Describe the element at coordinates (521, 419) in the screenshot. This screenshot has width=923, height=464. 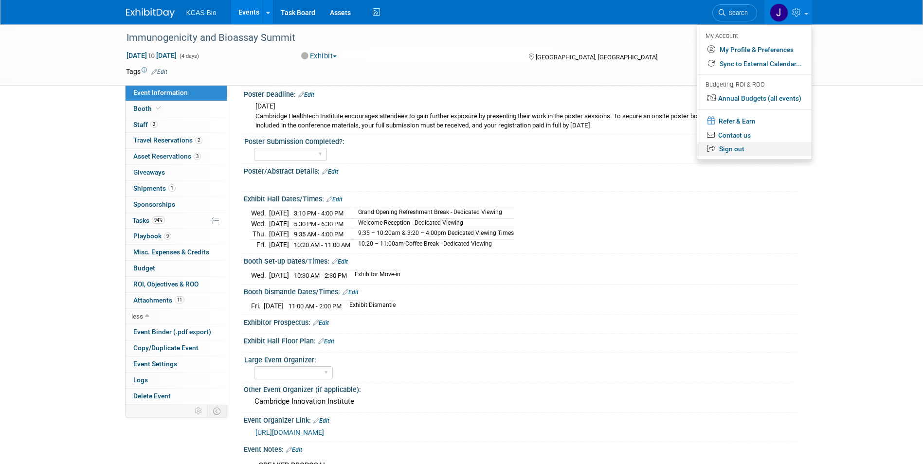
I see `div: Event Organizer Link:` at that location.